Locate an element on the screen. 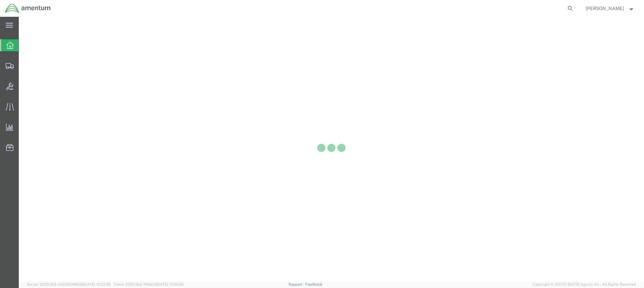 This screenshot has width=644, height=288. span: Server: 2025.19.0-b9208248b56 is located at coordinates (69, 284).